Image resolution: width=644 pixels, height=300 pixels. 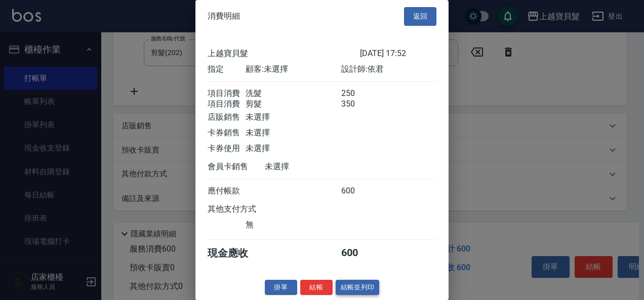 What do you see at coordinates (293, 225) in the screenshot?
I see `div: 無` at bounding box center [293, 225].